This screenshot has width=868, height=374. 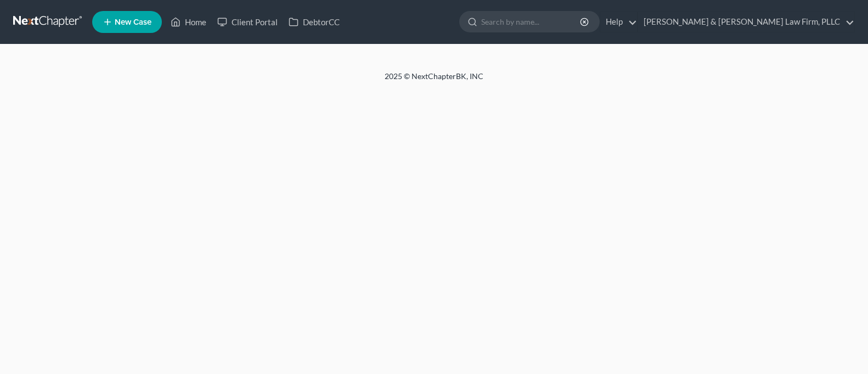 I want to click on div: 2025 © NextChapterBK, INC, so click(x=434, y=81).